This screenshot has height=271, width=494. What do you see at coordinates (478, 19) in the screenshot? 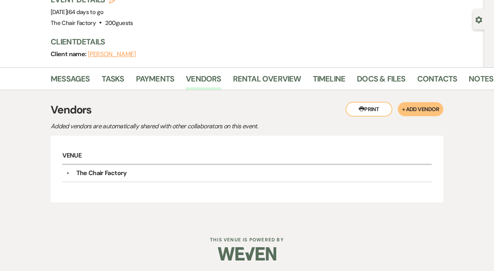
I see `button: Open lead details` at bounding box center [478, 19].